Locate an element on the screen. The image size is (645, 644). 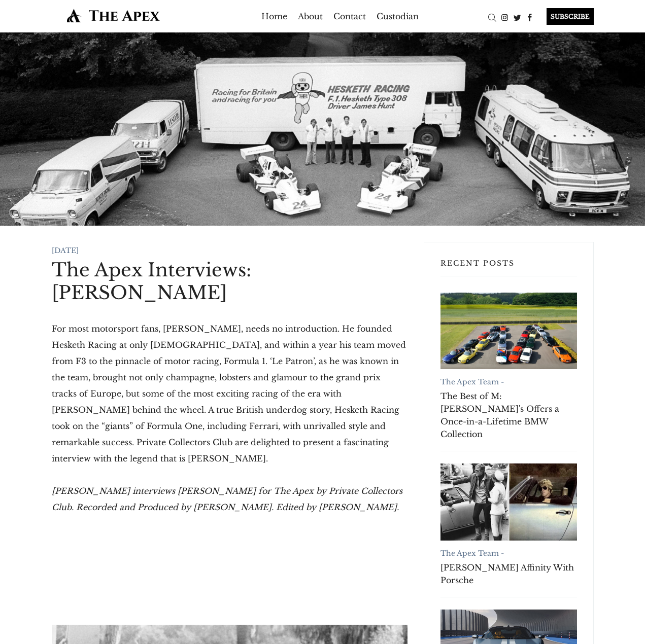
div: SUBSCRIBE is located at coordinates (570, 17).